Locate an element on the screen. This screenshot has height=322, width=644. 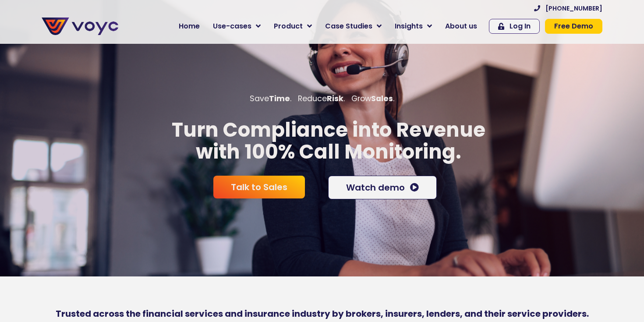
b: Risk is located at coordinates (335, 99).